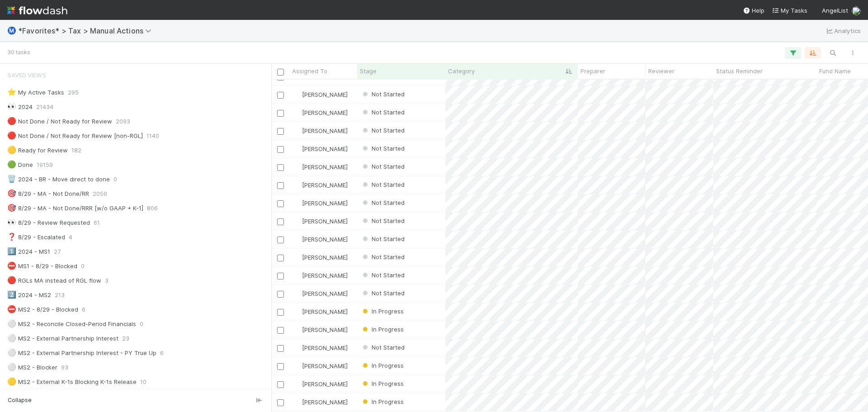  Describe the element at coordinates (37, 11) in the screenshot. I see `img: logo-inverted-e16ddd16eac7371096b0.svg` at that location.